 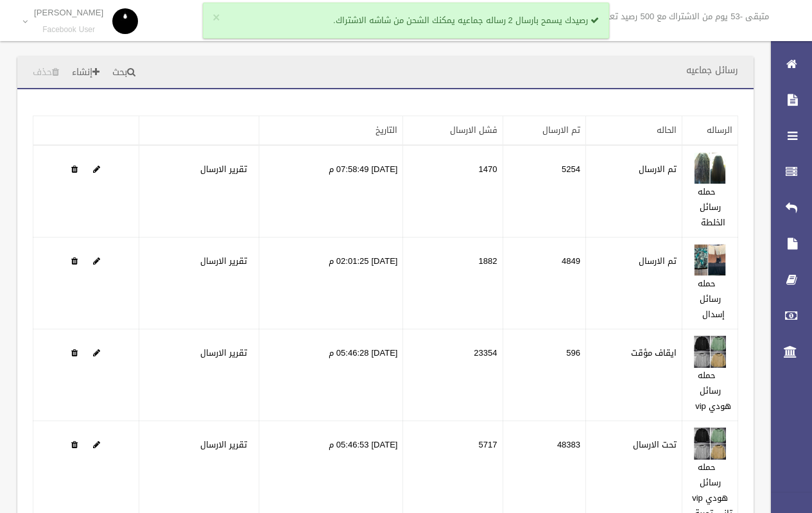 What do you see at coordinates (544, 375) in the screenshot?
I see `td: 596` at bounding box center [544, 375].